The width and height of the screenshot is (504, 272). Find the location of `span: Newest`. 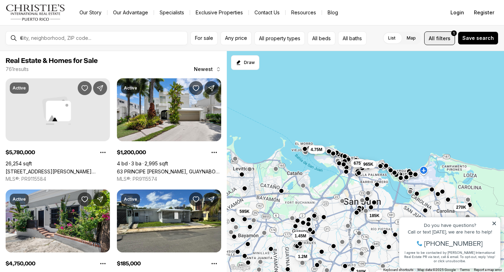

span: Newest is located at coordinates (203, 69).